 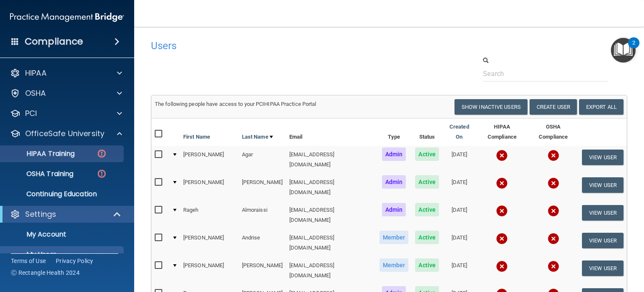 I want to click on p: OSHA, so click(x=36, y=94).